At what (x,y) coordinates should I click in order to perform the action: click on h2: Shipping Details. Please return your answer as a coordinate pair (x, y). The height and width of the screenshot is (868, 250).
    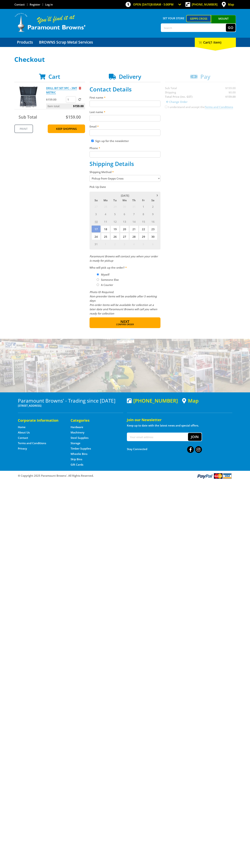
    Looking at the image, I should click on (125, 164).